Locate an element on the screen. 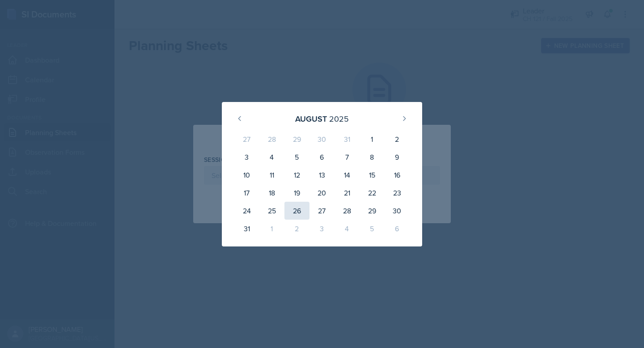  div: 23 is located at coordinates (397, 193).